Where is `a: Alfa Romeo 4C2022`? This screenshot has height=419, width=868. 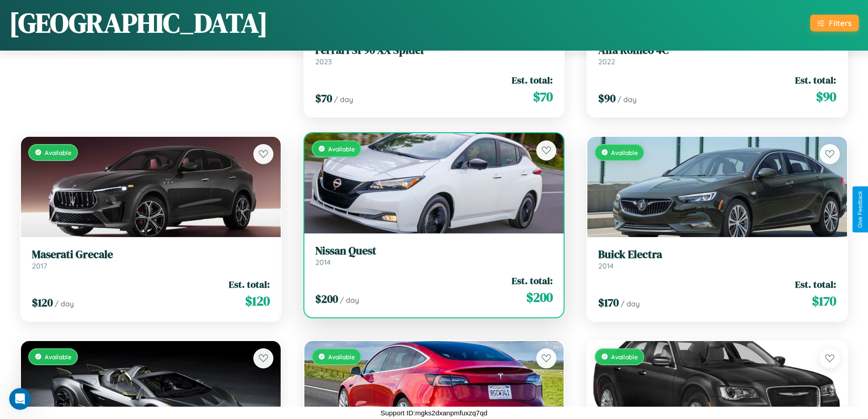
a: Alfa Romeo 4C2022 is located at coordinates (717, 54).